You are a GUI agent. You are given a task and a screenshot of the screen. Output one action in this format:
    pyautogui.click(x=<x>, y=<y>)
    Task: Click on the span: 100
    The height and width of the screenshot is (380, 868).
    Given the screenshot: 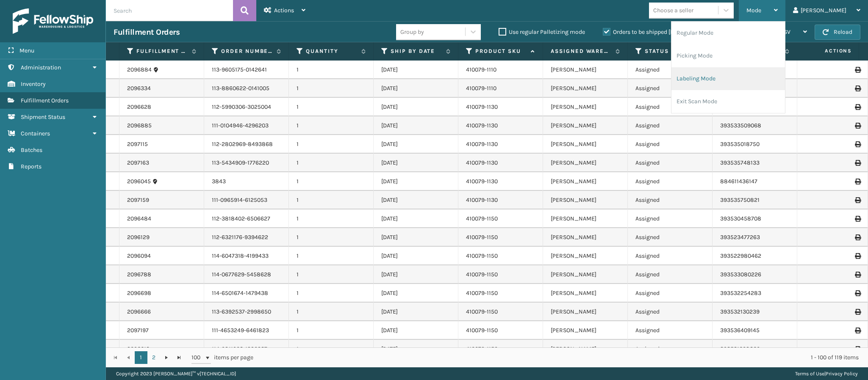 What is the action you would take?
    pyautogui.click(x=198, y=358)
    